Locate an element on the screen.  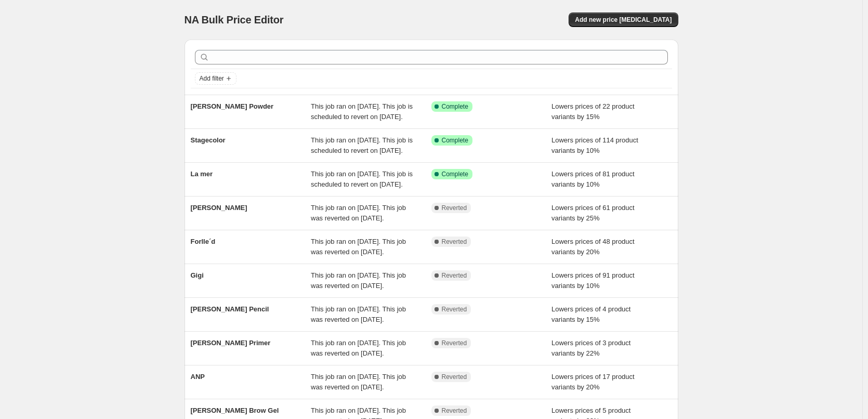
span: Lowers prices of 61 product variants by 25% is located at coordinates (593, 212).